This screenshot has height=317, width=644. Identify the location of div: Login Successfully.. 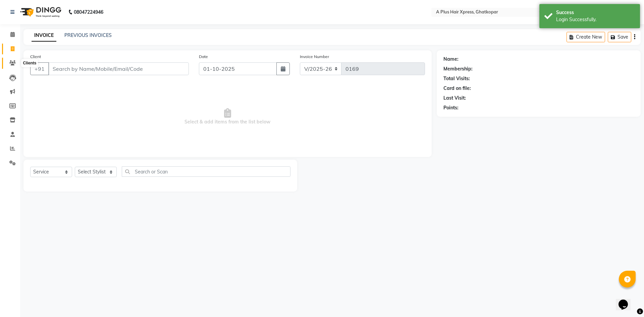
(595, 19).